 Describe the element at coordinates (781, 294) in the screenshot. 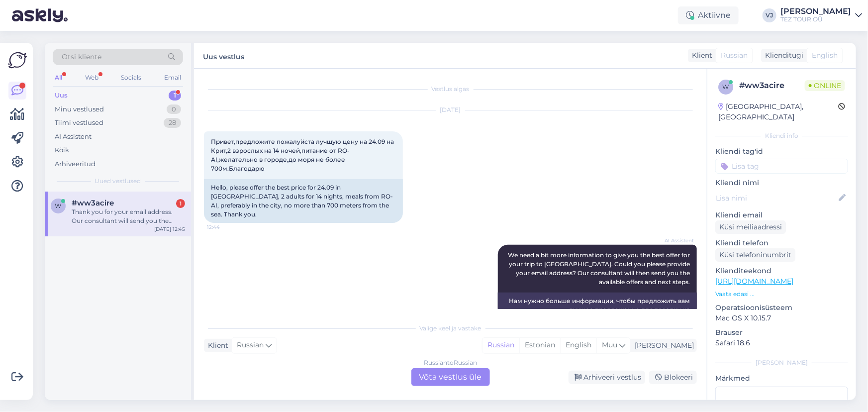

I see `p: Vaata edasi ...` at that location.